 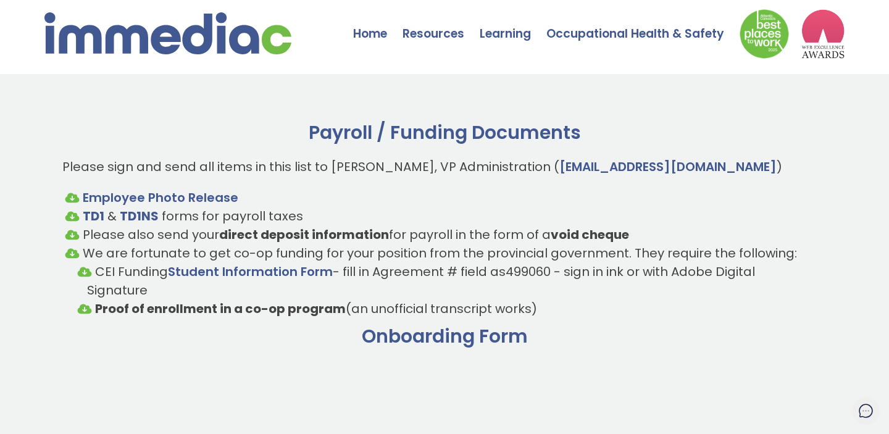 What do you see at coordinates (445, 281) in the screenshot?
I see `li: CEI Funding - fill in Agreement # field as - sign in ink or with Adobe Digital Signature` at bounding box center [445, 281].